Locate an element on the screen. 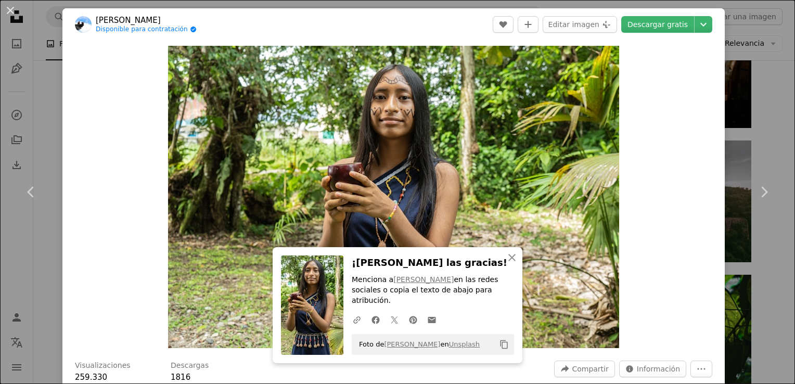 The width and height of the screenshot is (795, 384). a: Comparte en Facebook is located at coordinates (376, 320).